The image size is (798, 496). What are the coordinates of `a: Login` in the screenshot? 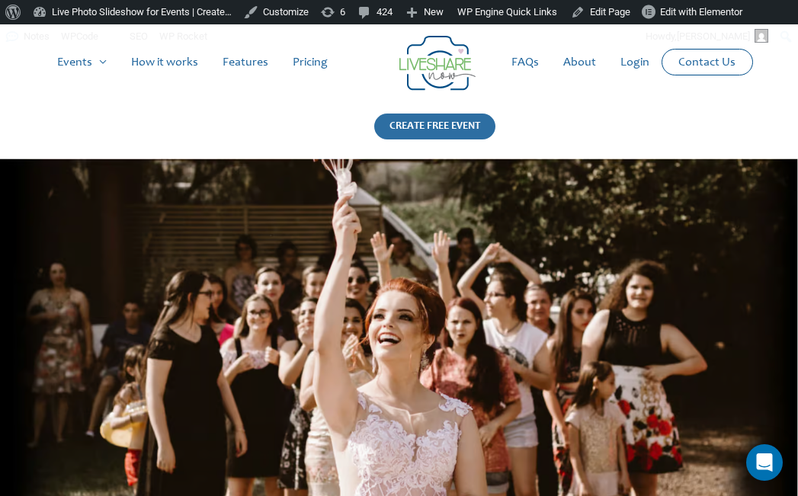 It's located at (635, 63).